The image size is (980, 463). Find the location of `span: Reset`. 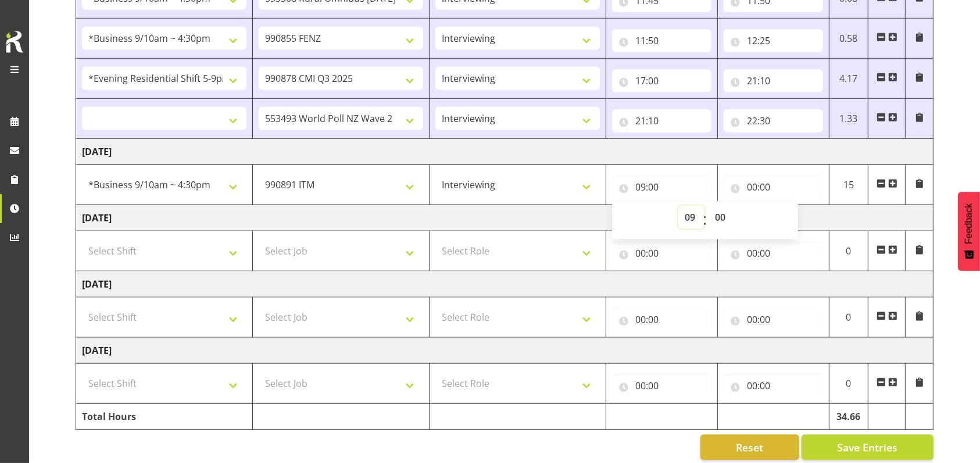

span: Reset is located at coordinates (749, 448).